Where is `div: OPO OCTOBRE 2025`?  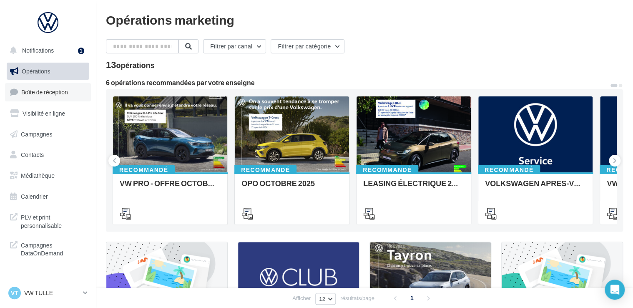 div: OPO OCTOBRE 2025 is located at coordinates (292, 187).